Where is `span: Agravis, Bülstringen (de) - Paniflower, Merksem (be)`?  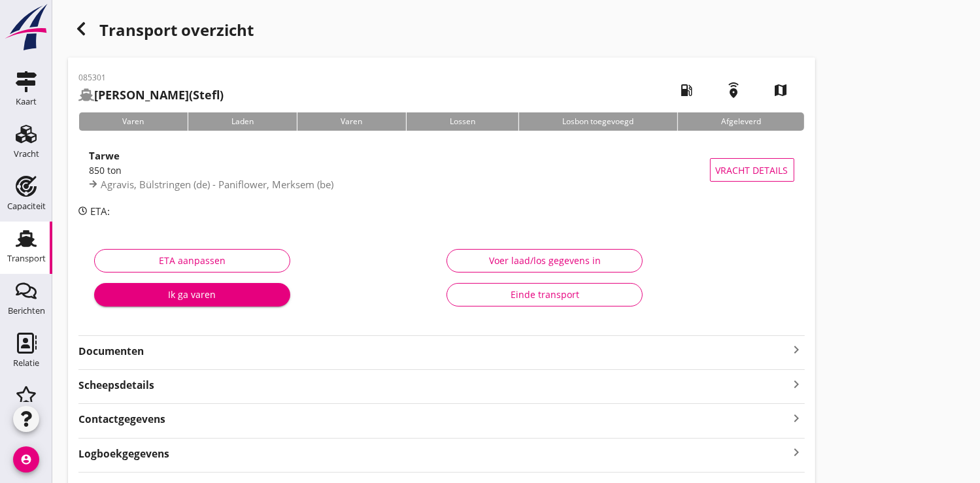 span: Agravis, Bülstringen (de) - Paniflower, Merksem (be) is located at coordinates (217, 185).